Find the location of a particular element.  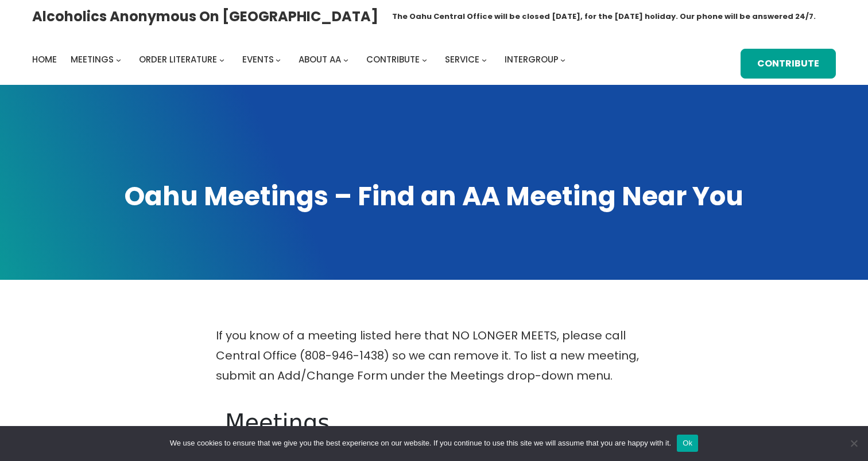

span: Intergroup is located at coordinates (532, 59).